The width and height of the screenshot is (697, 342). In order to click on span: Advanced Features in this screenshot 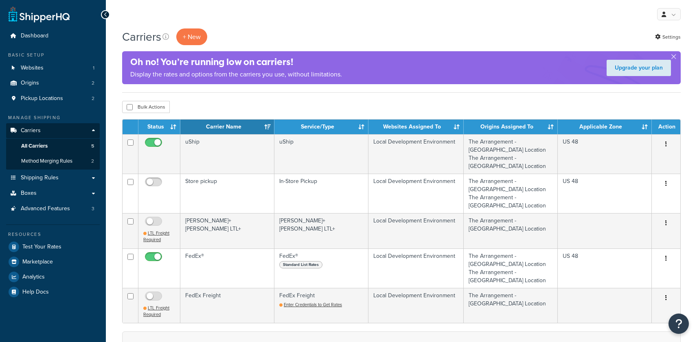, I will do `click(45, 209)`.